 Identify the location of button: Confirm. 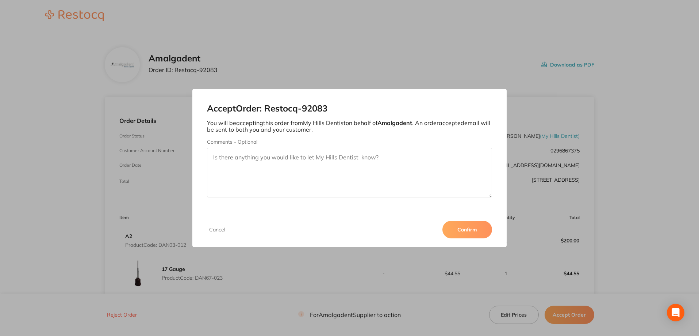
(467, 229).